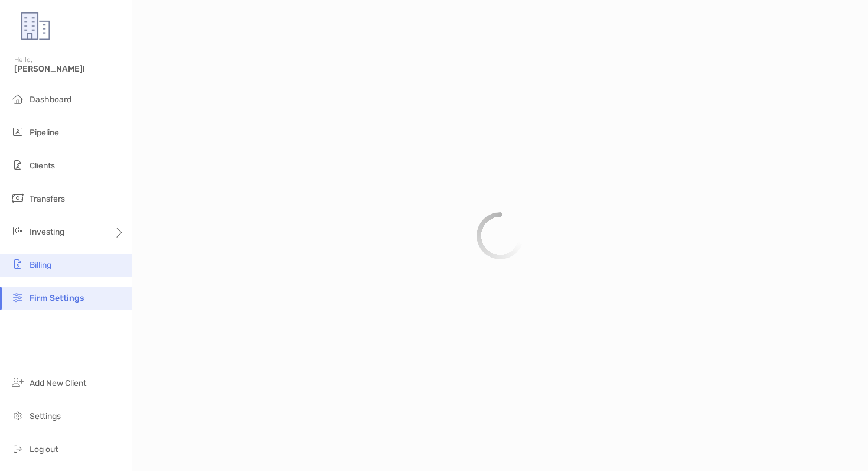 The width and height of the screenshot is (868, 471). Describe the element at coordinates (58, 383) in the screenshot. I see `span: Add New Client` at that location.